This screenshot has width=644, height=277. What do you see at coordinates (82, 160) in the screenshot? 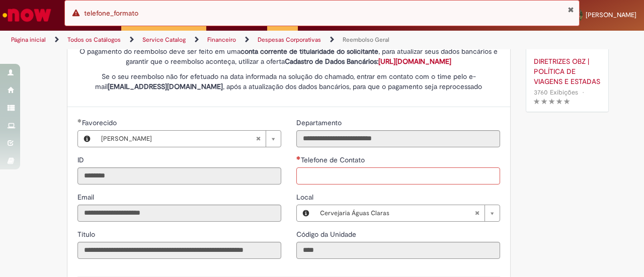
I see `label: Somente leitura - ID` at bounding box center [82, 160].